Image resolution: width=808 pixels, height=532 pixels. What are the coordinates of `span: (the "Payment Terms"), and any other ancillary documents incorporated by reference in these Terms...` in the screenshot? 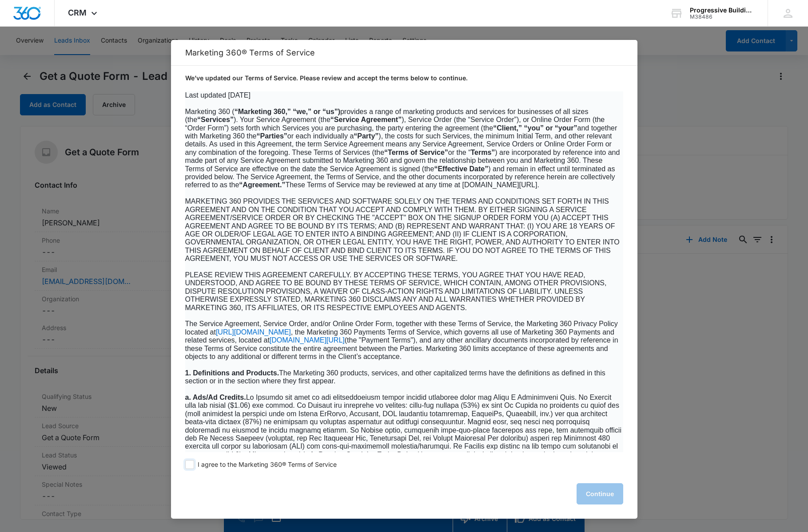 It's located at (402, 348).